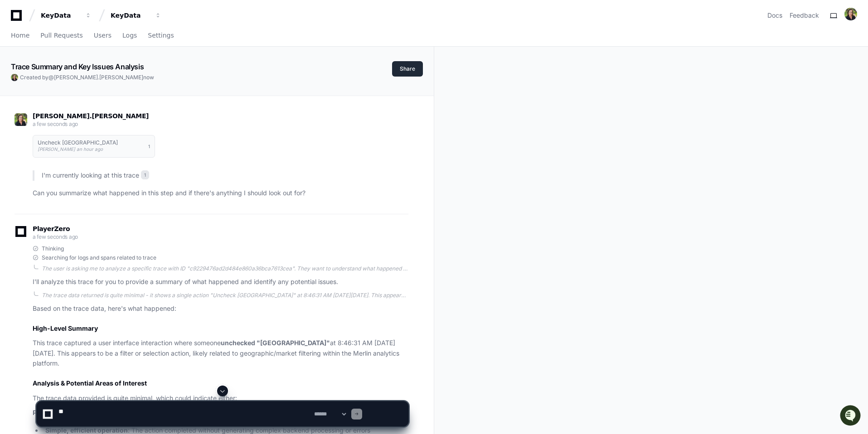 The height and width of the screenshot is (434, 868). Describe the element at coordinates (220, 329) in the screenshot. I see `h2: High-Level Summary` at that location.